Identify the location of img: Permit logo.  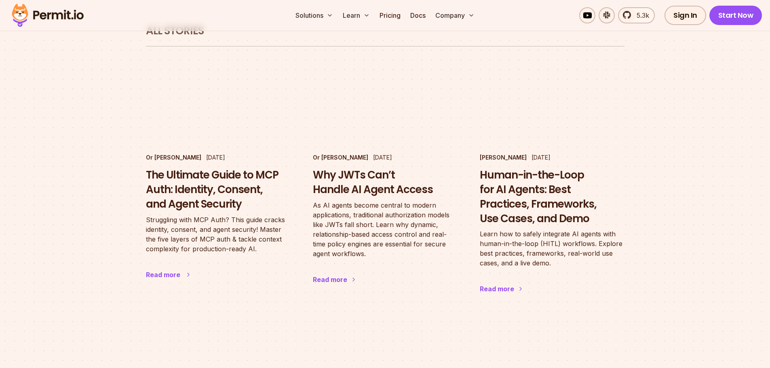
(48, 15).